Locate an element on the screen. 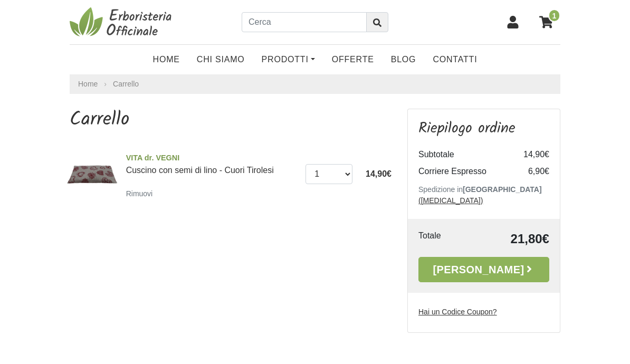 The image size is (630, 364). a: Prodotti is located at coordinates (289, 60).